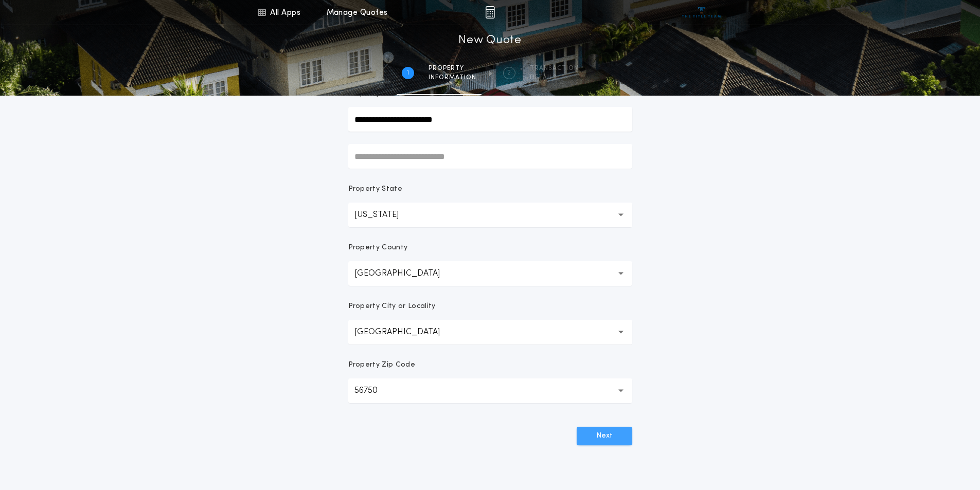 Image resolution: width=980 pixels, height=490 pixels. Describe the element at coordinates (375, 189) in the screenshot. I see `p: Property State` at that location.